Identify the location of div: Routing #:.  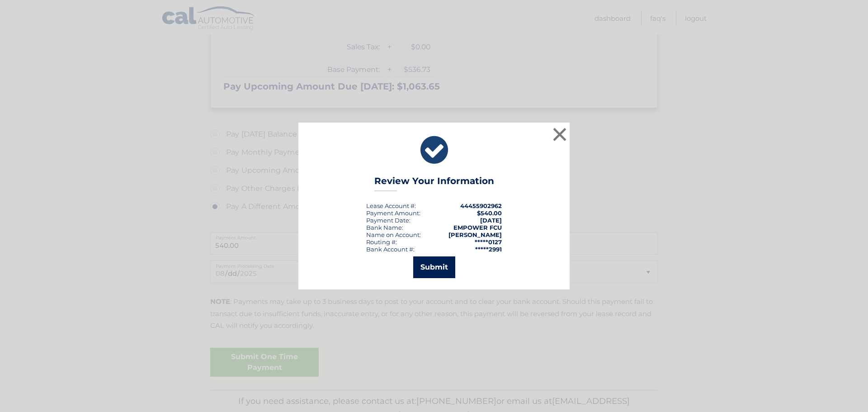
(381, 242).